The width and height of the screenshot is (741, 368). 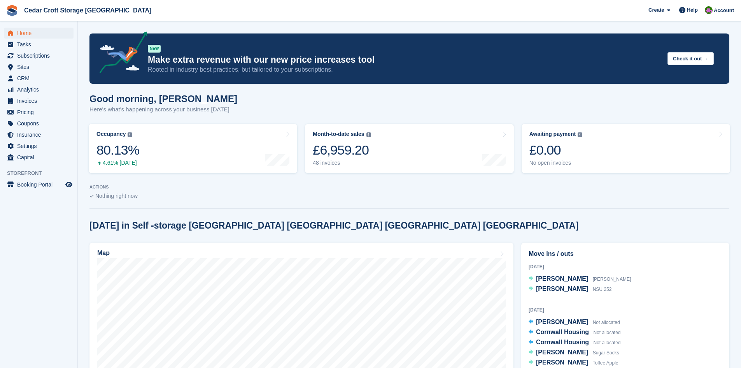 I want to click on div: 48 invoices, so click(x=341, y=163).